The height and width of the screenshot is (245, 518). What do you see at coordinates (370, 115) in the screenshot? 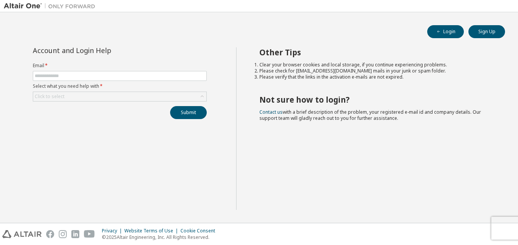
I see `span: with a brief description of the problem, your registered e-mail id and company details. Our suppo...` at bounding box center [370, 115].